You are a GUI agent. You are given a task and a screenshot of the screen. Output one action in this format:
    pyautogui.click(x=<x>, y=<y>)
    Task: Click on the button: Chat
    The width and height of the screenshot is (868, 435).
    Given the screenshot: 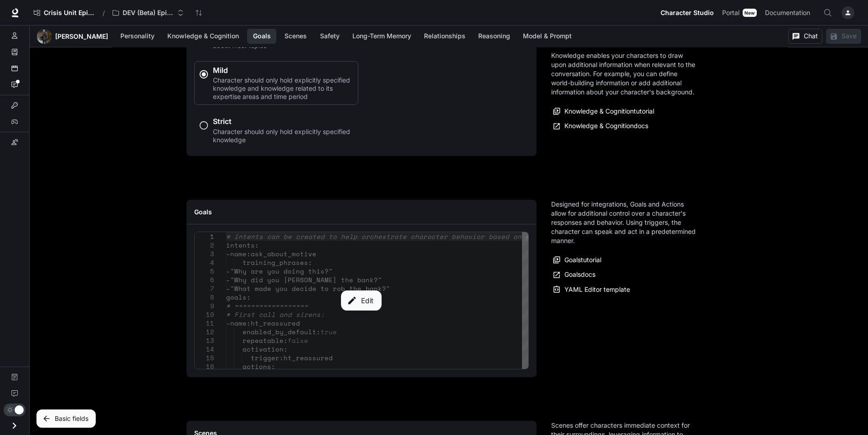 What is the action you would take?
    pyautogui.click(x=805, y=36)
    